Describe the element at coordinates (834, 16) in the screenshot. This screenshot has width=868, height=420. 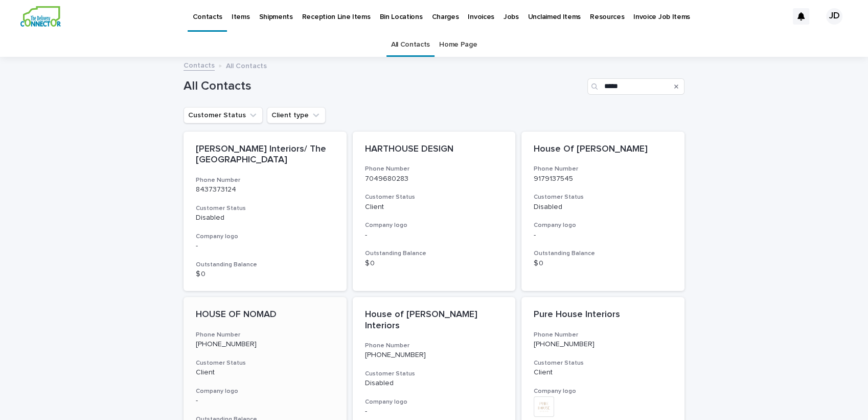
I see `div: JD` at that location.